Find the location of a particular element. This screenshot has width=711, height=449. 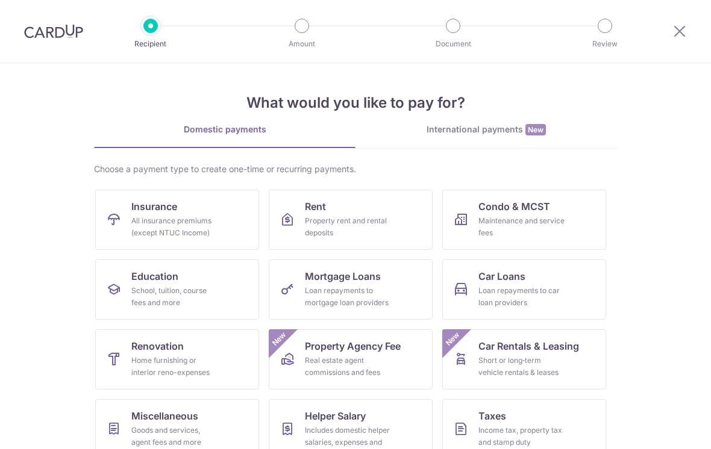

div: Property rent and rental deposits is located at coordinates (348, 227).